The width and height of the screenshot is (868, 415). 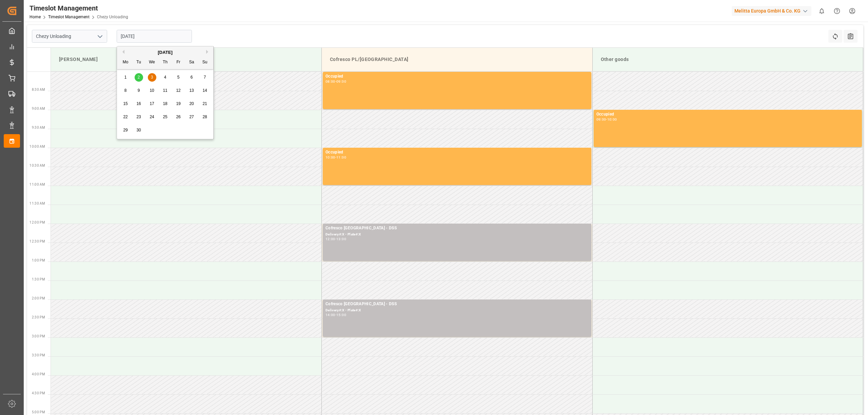 I want to click on span: 8, so click(x=125, y=90).